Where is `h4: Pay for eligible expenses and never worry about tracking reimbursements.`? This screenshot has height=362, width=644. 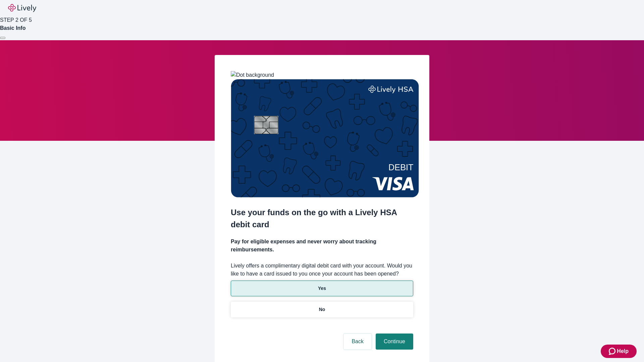
h4: Pay for eligible expenses and never worry about tracking reimbursements. is located at coordinates (322, 246).